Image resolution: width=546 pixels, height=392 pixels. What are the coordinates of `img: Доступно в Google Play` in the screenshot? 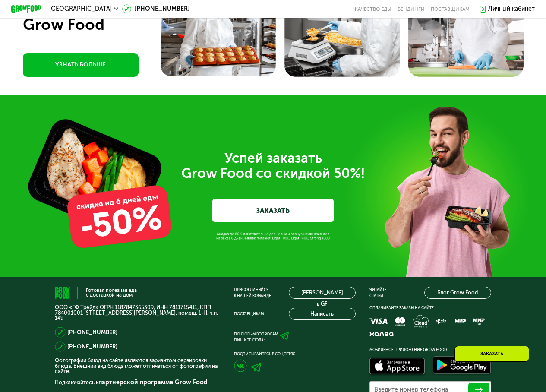 It's located at (462, 366).